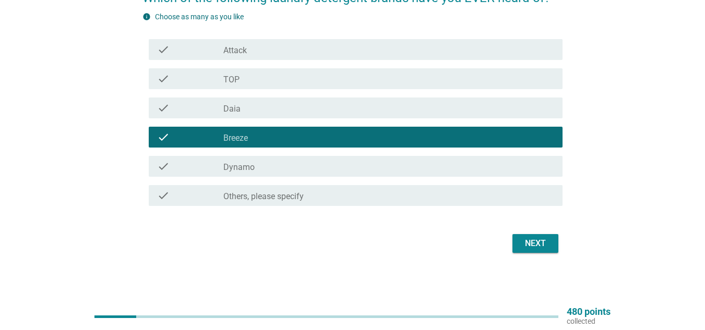 Image resolution: width=705 pixels, height=330 pixels. I want to click on p: 480 points, so click(588, 312).